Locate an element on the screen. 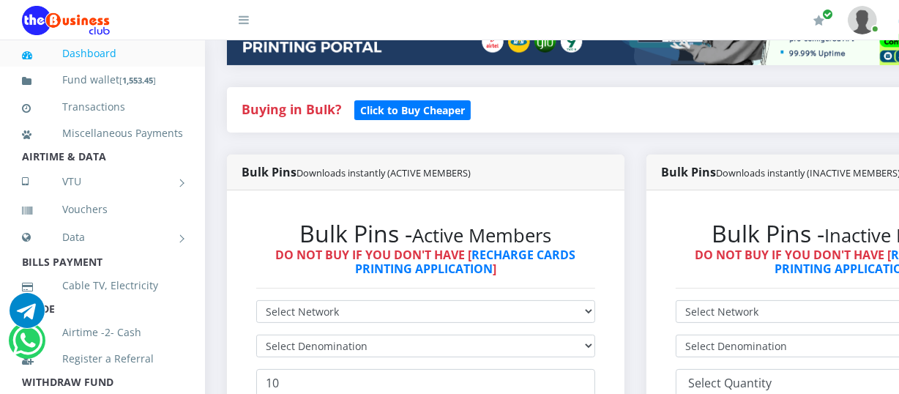 The height and width of the screenshot is (394, 899). i: Renew/Upgrade Subscription is located at coordinates (818, 20).